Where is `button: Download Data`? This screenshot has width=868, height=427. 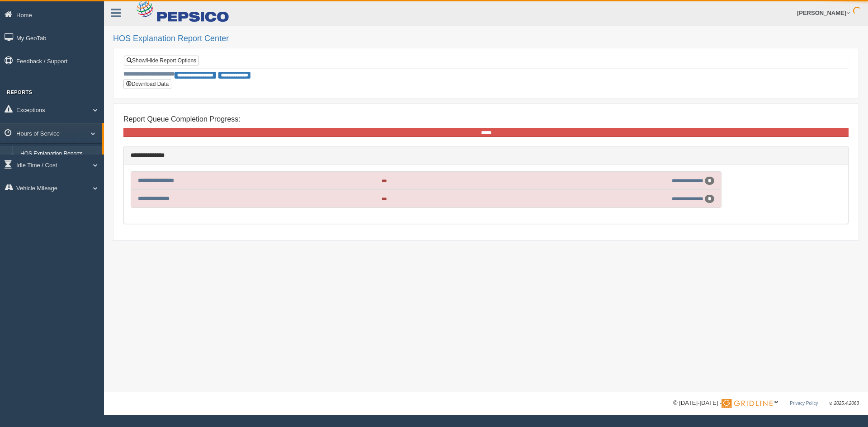
button: Download Data is located at coordinates (147, 84).